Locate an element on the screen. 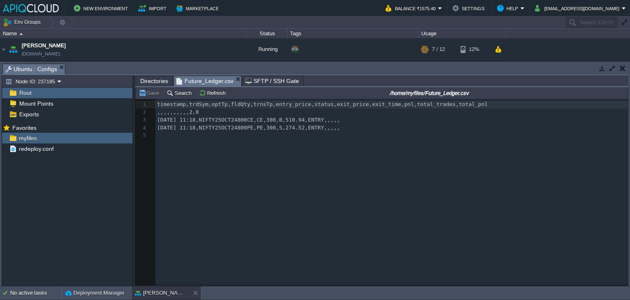 Image resolution: width=630 pixels, height=300 pixels. div: 3 is located at coordinates (142, 120).